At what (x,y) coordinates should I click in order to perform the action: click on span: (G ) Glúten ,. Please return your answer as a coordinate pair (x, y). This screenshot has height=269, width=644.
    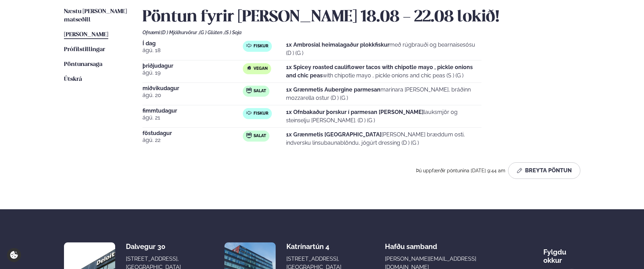
    Looking at the image, I should click on (212, 33).